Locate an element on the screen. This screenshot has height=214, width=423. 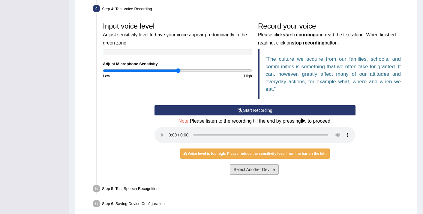
div: Step 5: Test Speech Recognition is located at coordinates (252, 189).